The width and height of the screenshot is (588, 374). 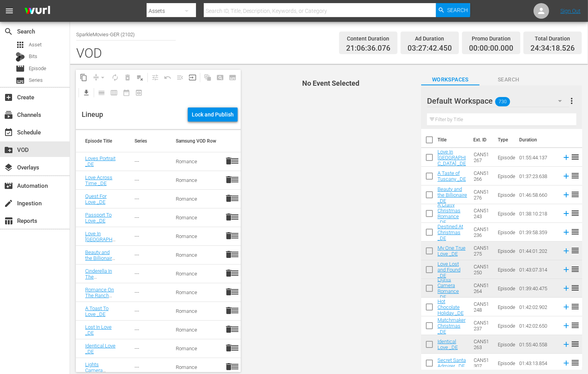 I want to click on td: CAN51276, so click(x=483, y=195).